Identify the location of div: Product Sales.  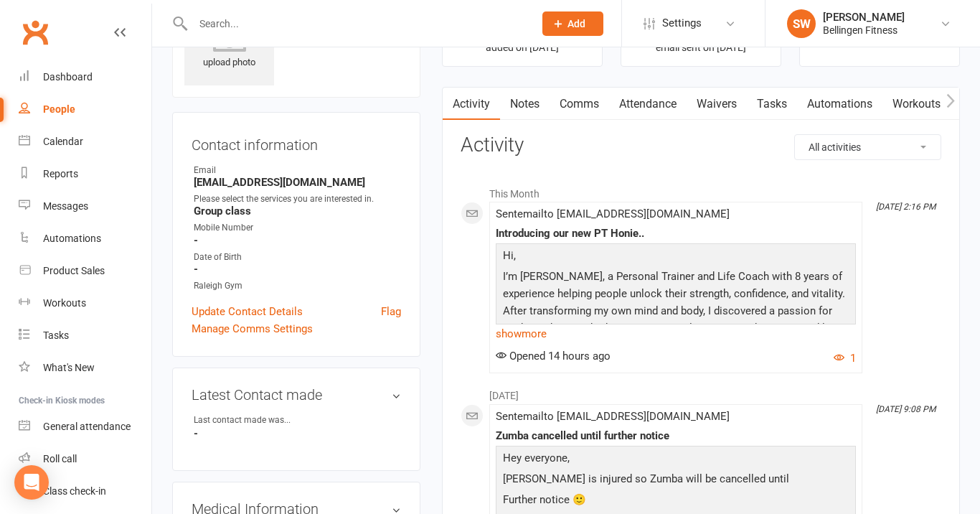
(74, 271).